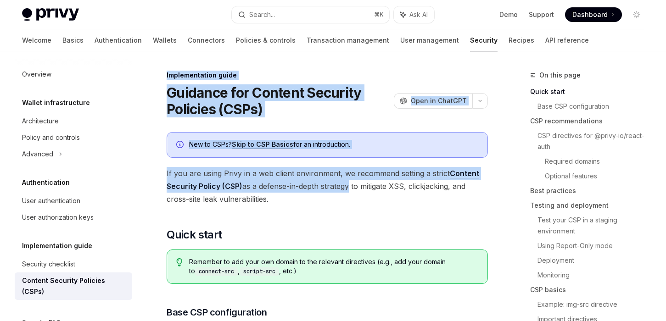 The width and height of the screenshot is (666, 321). Describe the element at coordinates (598, 161) in the screenshot. I see `a: Required domains` at that location.